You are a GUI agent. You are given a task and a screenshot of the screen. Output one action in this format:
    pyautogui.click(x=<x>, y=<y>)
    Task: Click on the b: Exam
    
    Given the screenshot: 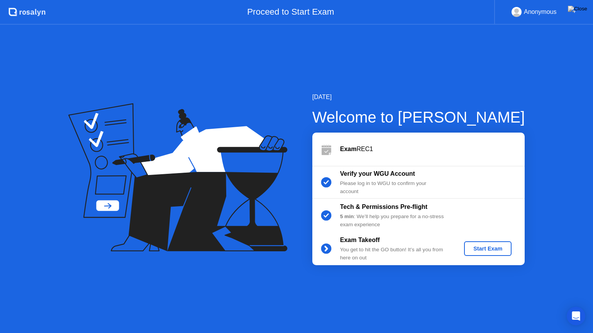 What is the action you would take?
    pyautogui.click(x=348, y=149)
    